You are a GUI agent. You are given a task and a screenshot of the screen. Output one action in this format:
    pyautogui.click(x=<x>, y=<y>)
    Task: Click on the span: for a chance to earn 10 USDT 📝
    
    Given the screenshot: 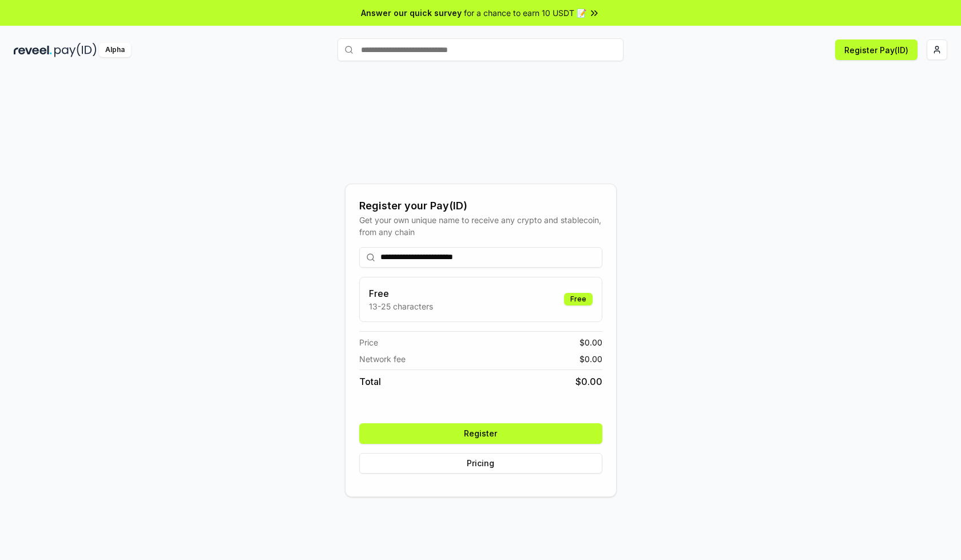 What is the action you would take?
    pyautogui.click(x=525, y=13)
    